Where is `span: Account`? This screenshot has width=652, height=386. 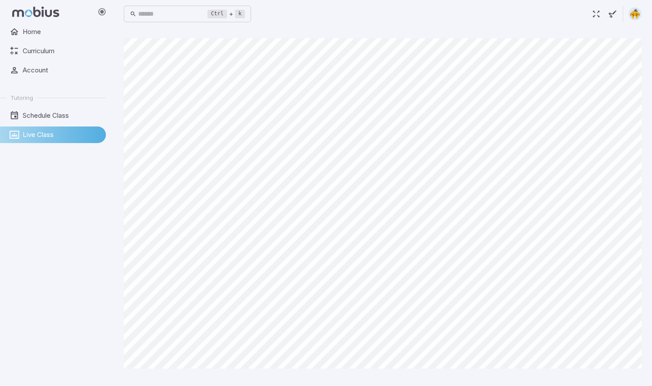 span: Account is located at coordinates (61, 70).